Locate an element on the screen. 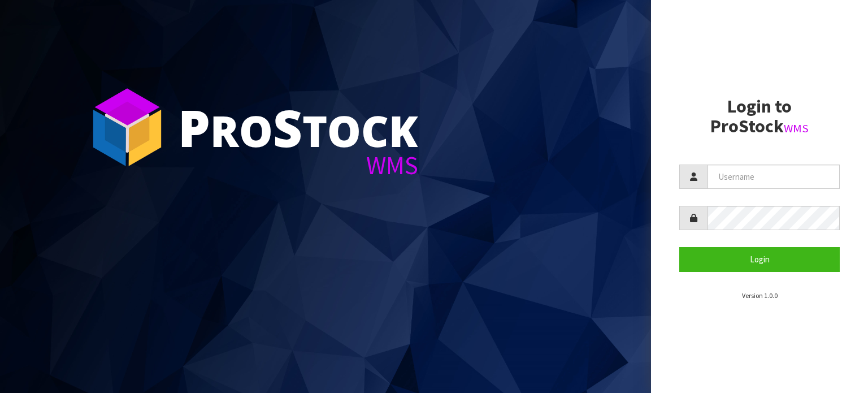 This screenshot has height=393, width=868. div: ro tock is located at coordinates (298, 127).